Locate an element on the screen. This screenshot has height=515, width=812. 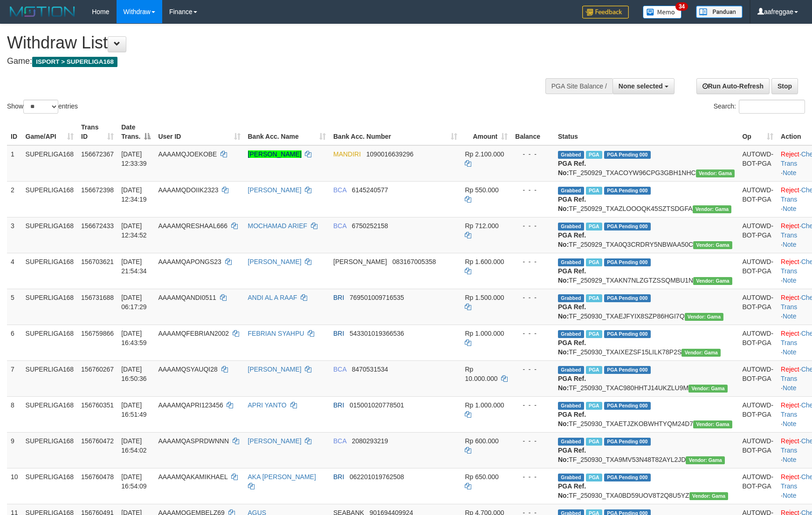
span: 156672433 is located at coordinates (98, 226).